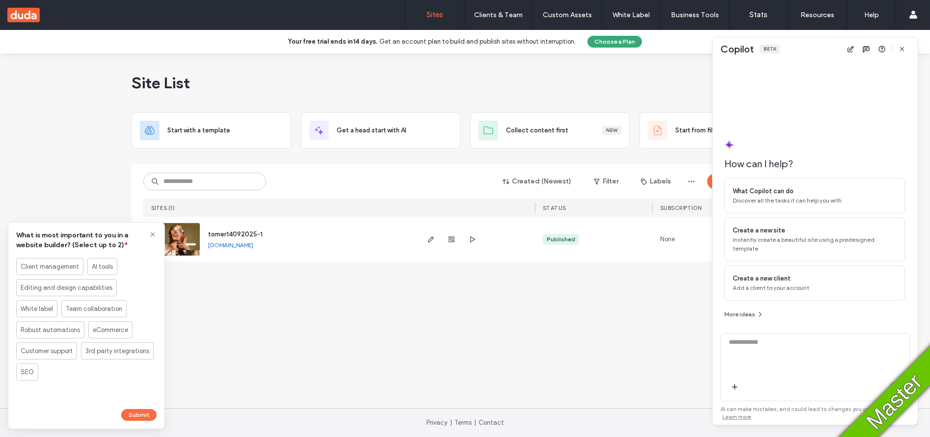 This screenshot has height=437, width=930. Describe the element at coordinates (47, 351) in the screenshot. I see `span: Customer support` at that location.